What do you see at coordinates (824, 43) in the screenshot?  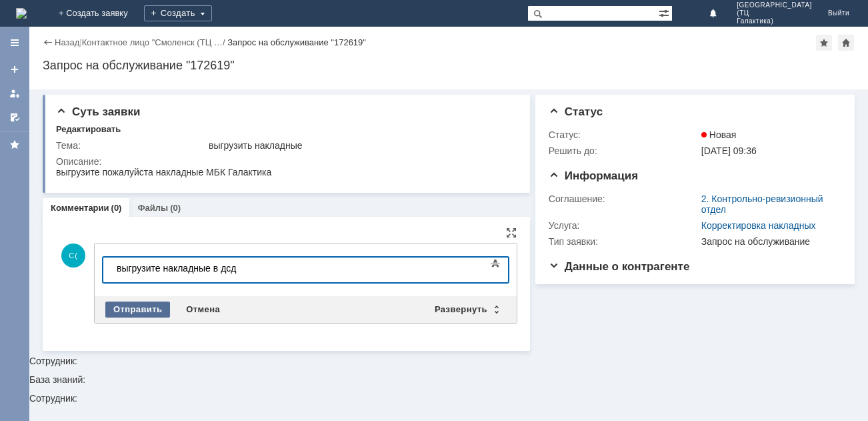 I see `div: Добавить в избранное` at bounding box center [824, 43].